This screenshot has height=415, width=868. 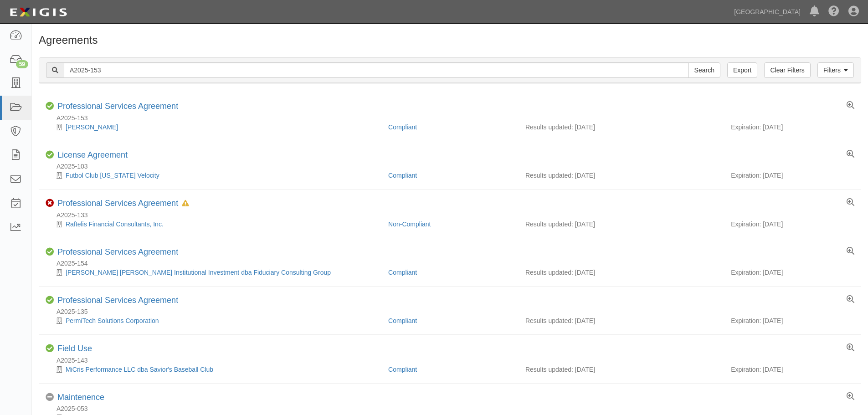 I want to click on div: Futbol Club California Velocity, so click(x=214, y=175).